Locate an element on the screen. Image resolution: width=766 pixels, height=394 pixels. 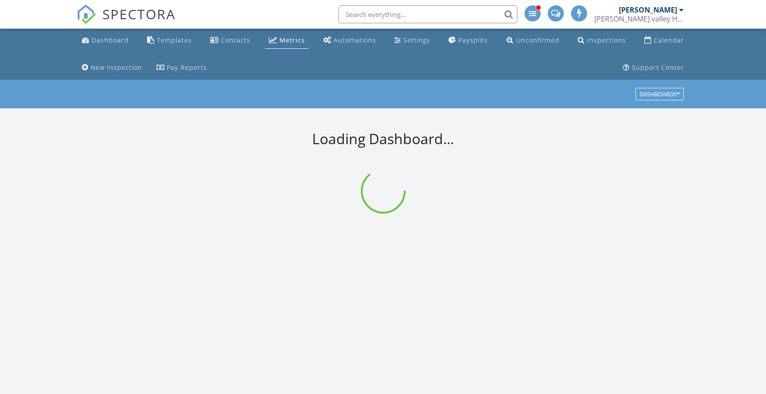
a: Unconfirmed is located at coordinates (533, 40).